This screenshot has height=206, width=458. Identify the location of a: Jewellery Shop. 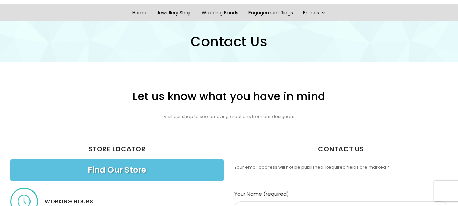
(174, 13).